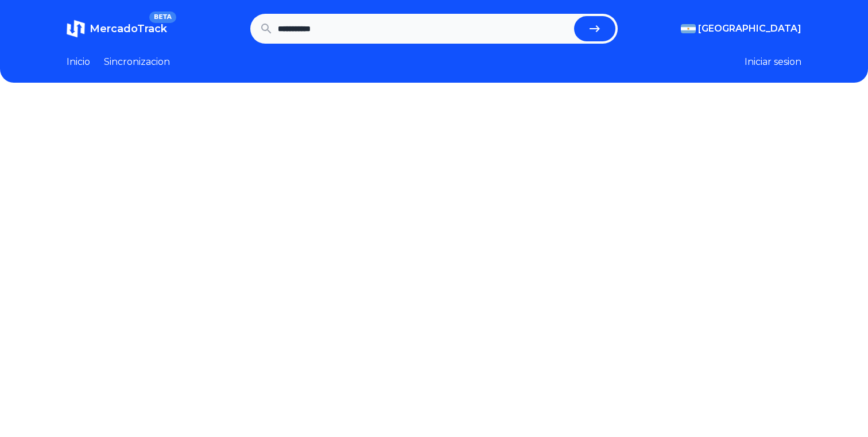  Describe the element at coordinates (136, 62) in the screenshot. I see `a: Sincronizacion` at that location.